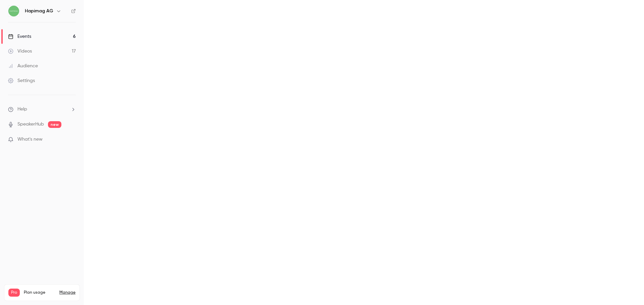 Image resolution: width=644 pixels, height=305 pixels. Describe the element at coordinates (42, 109) in the screenshot. I see `li: help-dropdown-opener` at that location.